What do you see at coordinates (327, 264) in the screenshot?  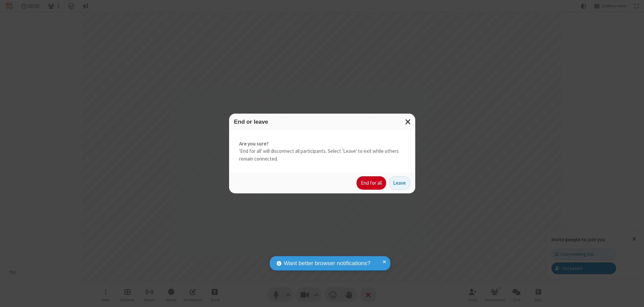 I see `span: Want better browser notifications?` at bounding box center [327, 264].